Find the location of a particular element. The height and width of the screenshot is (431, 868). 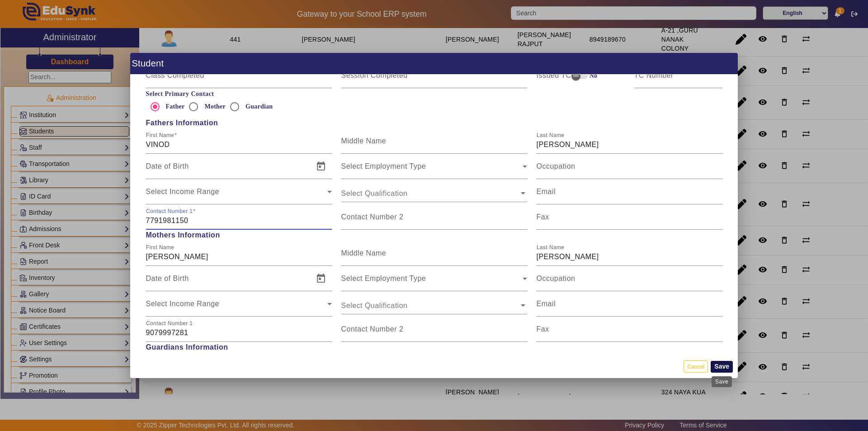

mat-label: TC Number is located at coordinates (654, 75).